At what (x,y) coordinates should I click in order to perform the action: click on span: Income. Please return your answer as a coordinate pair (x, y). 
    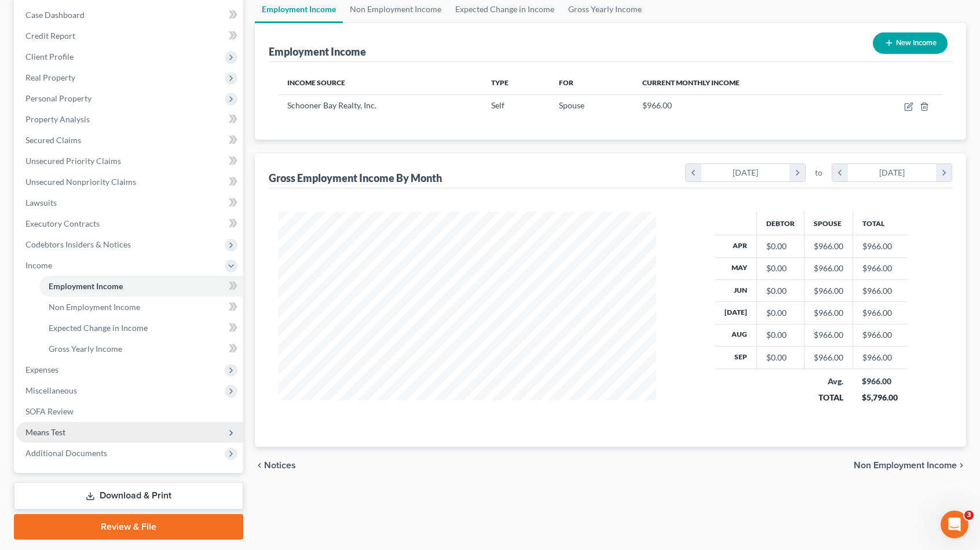
    Looking at the image, I should click on (39, 265).